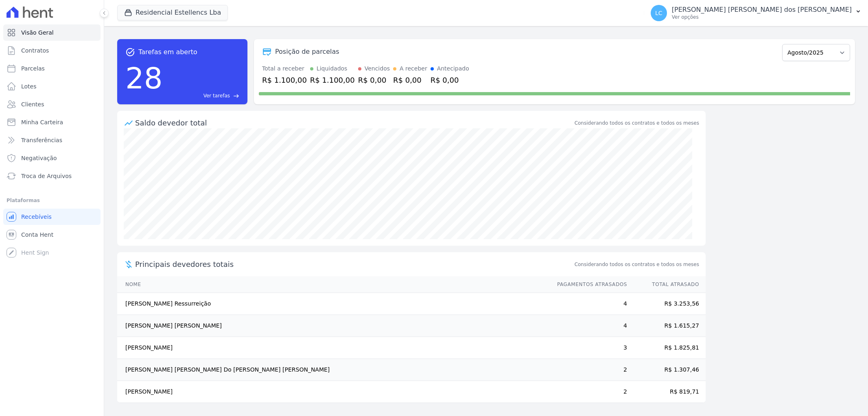 The image size is (868, 416). I want to click on a: Visão Geral, so click(52, 33).